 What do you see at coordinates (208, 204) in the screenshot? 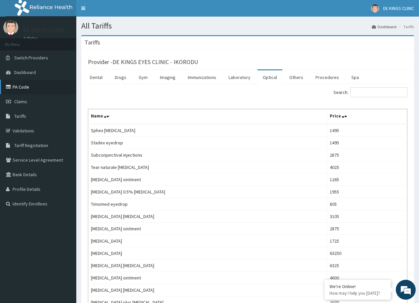
I see `td: Timomed eyedrop` at bounding box center [208, 204].